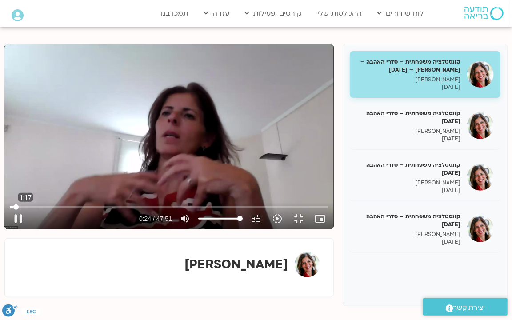  What do you see at coordinates (175, 13) in the screenshot?
I see `a: תמכו בנו` at bounding box center [175, 13].